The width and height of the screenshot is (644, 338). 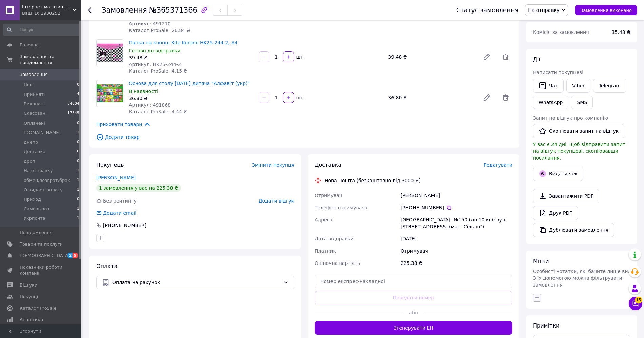 I want to click on a: Telegram, so click(x=610, y=86).